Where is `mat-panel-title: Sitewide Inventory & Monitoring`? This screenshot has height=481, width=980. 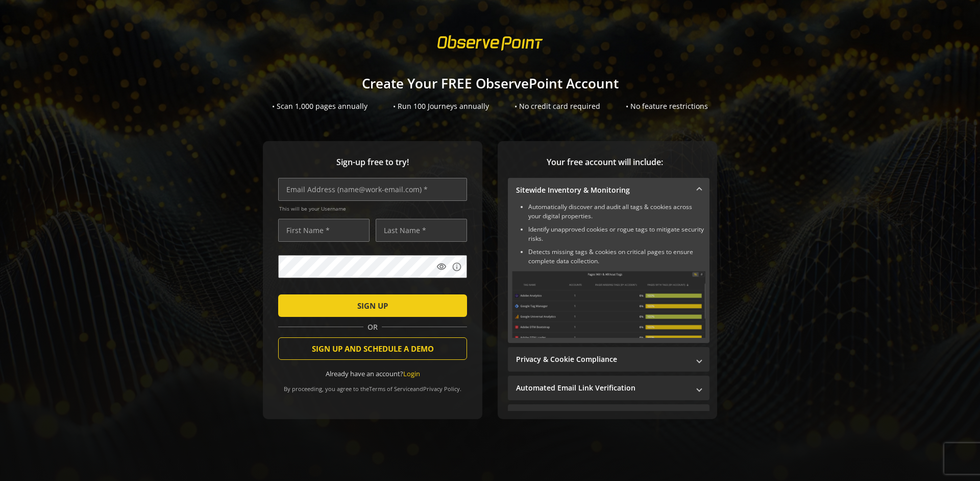 mat-panel-title: Sitewide Inventory & Monitoring is located at coordinates (602, 190).